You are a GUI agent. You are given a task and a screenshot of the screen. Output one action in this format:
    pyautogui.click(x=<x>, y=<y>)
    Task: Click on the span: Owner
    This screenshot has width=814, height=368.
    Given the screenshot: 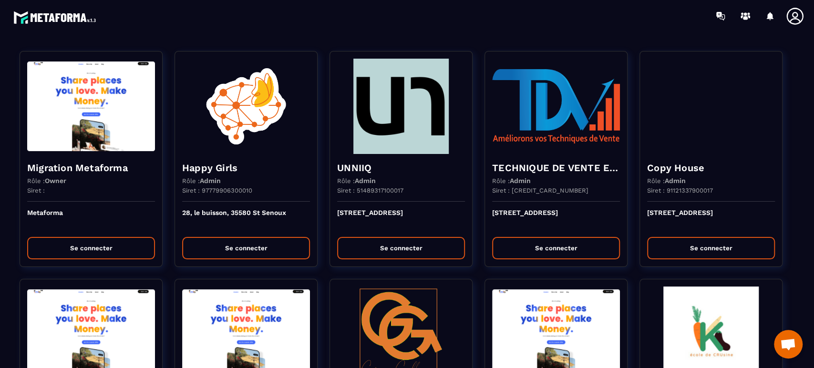 What is the action you would take?
    pyautogui.click(x=55, y=181)
    